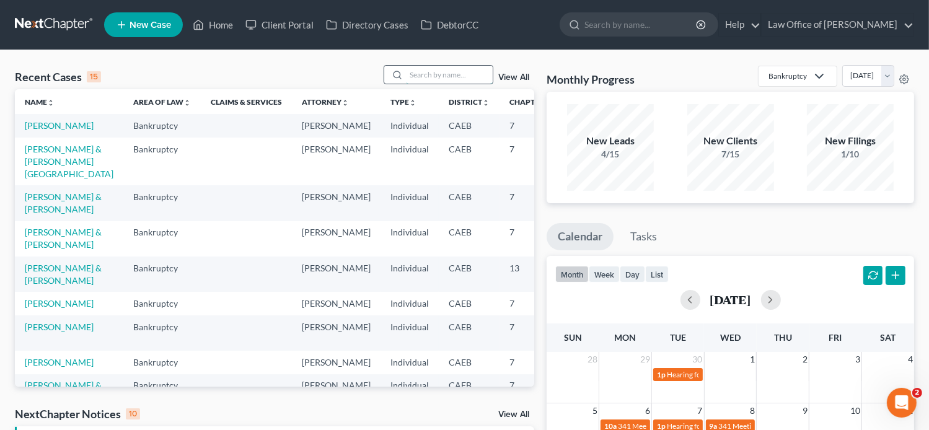  What do you see at coordinates (213, 25) in the screenshot?
I see `a: Home` at bounding box center [213, 25].